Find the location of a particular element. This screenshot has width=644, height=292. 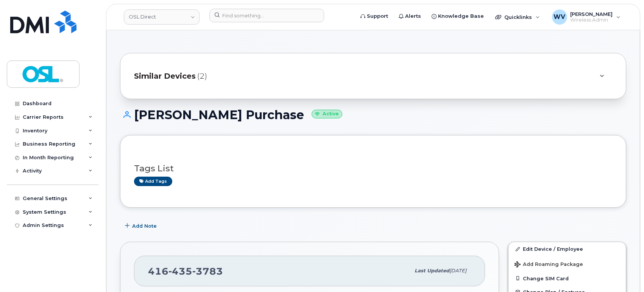

small: Active is located at coordinates (327, 114).